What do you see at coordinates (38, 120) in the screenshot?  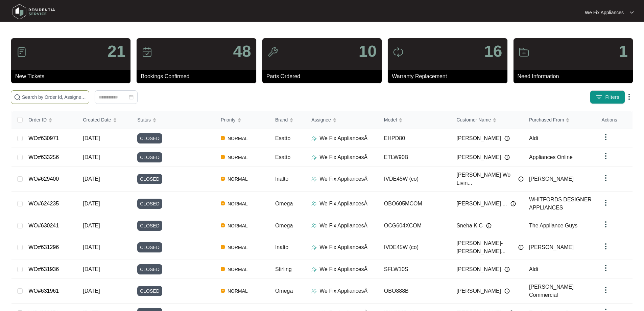 I see `span: Order ID` at bounding box center [38, 120].